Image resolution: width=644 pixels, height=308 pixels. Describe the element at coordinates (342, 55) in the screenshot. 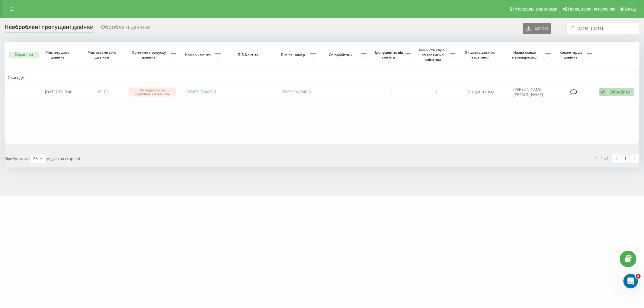

I see `span: Співробітник` at that location.